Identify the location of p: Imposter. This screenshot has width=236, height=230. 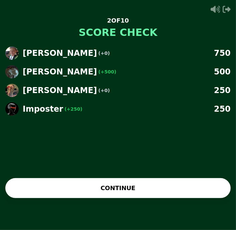
(43, 109).